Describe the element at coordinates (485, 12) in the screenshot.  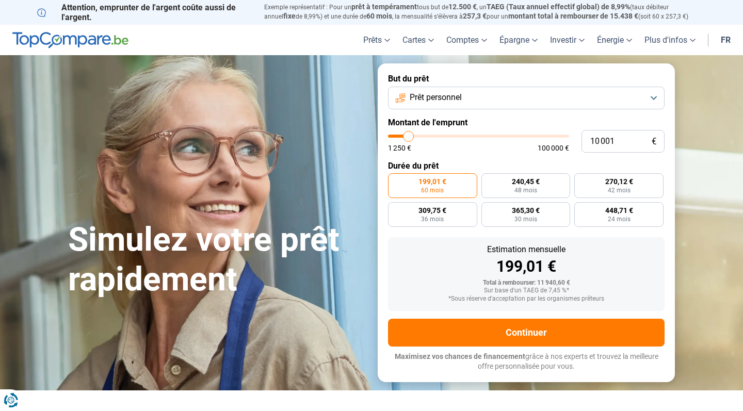
I see `p: Exemple représentatif : Pour un tous but de , un (taux débiteur annuel de 8,99%) et une durée de ...` at that location.